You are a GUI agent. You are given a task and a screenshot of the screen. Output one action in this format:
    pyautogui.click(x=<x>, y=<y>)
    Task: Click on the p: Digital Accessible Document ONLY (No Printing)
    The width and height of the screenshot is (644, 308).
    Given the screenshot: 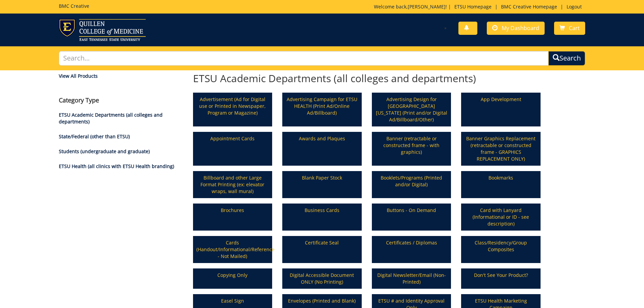 What is the action you would take?
    pyautogui.click(x=322, y=279)
    